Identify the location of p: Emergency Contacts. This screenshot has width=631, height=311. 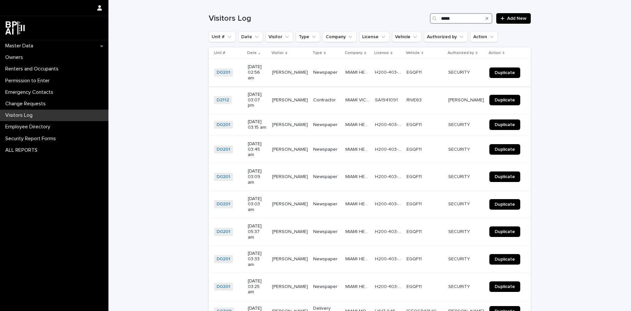
(31, 92).